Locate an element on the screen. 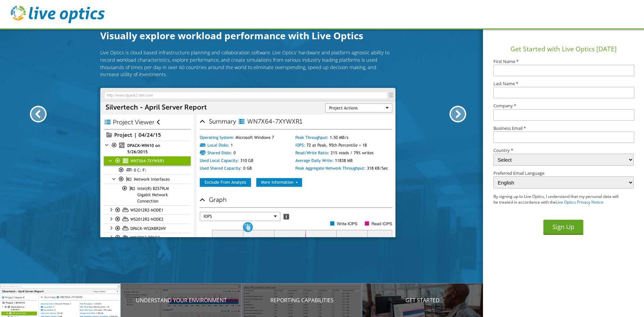 The image size is (644, 317). label: Preferred Email Language is located at coordinates (564, 173).